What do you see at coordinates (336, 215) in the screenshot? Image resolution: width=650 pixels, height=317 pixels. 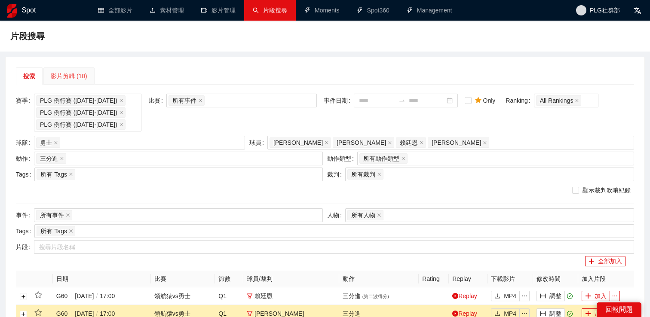 I see `label: 人物` at bounding box center [336, 215].